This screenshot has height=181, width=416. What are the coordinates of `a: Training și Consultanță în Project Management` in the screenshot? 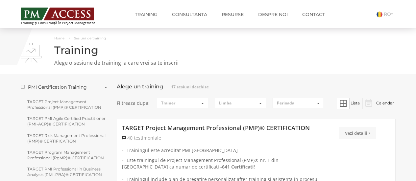 It's located at (64, 15).